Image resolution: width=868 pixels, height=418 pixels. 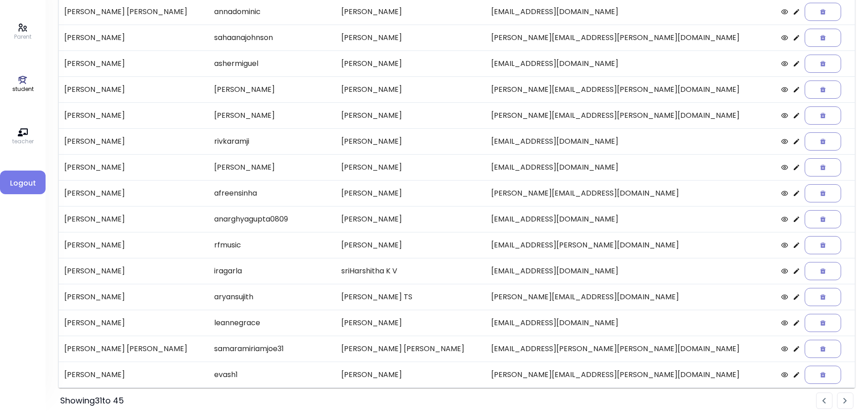 I want to click on td: iragarla, so click(x=272, y=271).